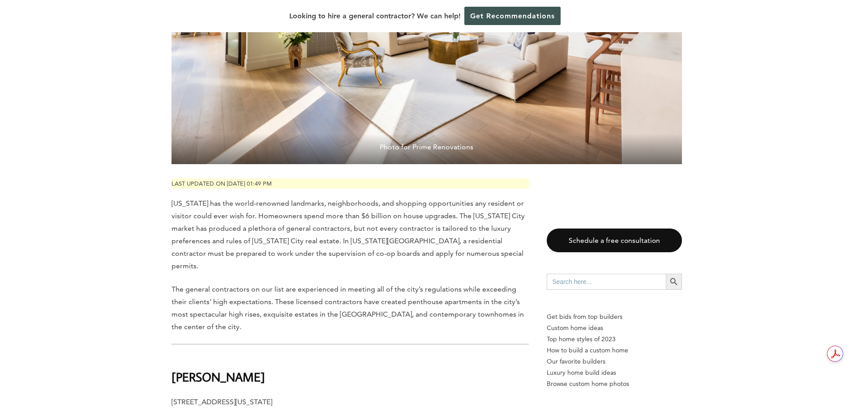  I want to click on p: How to build a custom home, so click(614, 350).